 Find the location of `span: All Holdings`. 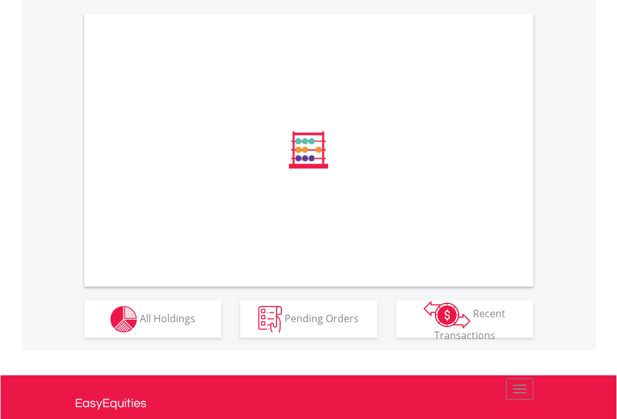

span: All Holdings is located at coordinates (167, 318).